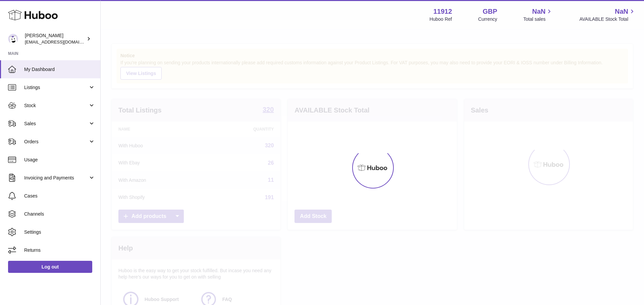 This screenshot has height=305, width=644. What do you see at coordinates (13, 39) in the screenshot?
I see `img: internalAdmin-11912@internal.huboo.com` at bounding box center [13, 39].